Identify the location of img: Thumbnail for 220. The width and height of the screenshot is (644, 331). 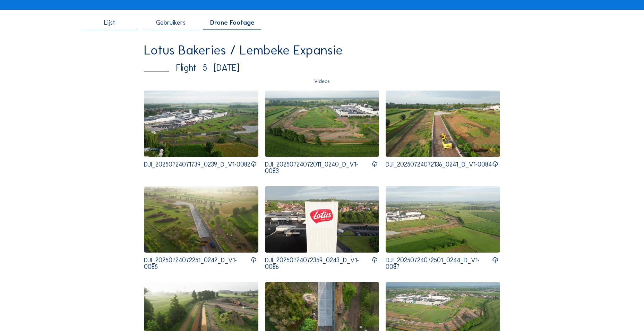
(323, 219).